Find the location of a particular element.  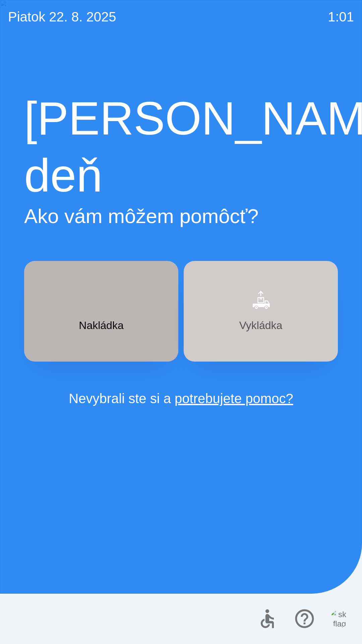

img: sk flag is located at coordinates (339, 619).